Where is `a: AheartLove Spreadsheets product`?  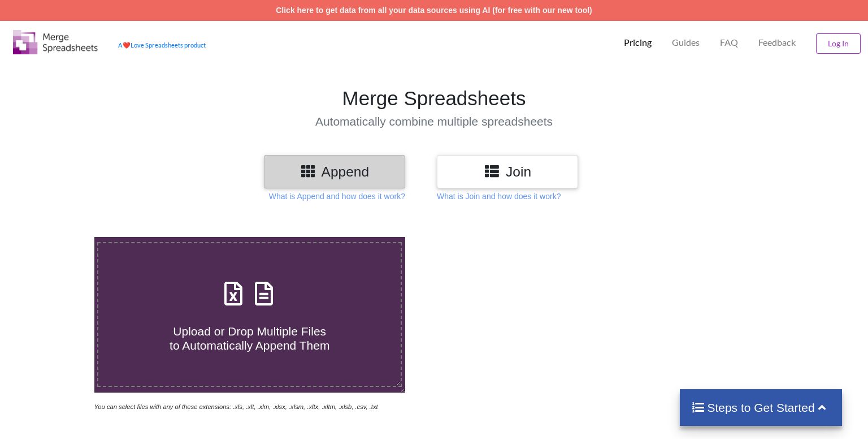
a: AheartLove Spreadsheets product is located at coordinates (162, 45).